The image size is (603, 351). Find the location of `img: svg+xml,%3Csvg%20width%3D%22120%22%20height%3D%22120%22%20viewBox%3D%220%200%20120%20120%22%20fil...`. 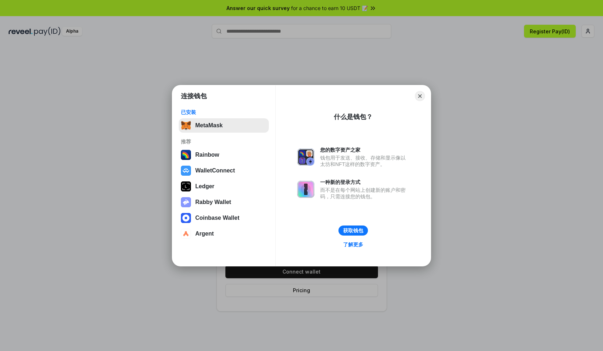

img: svg+xml,%3Csvg%20width%3D%22120%22%20height%3D%22120%22%20viewBox%3D%220%200%20120%20120%22%20fil... is located at coordinates (186, 155).